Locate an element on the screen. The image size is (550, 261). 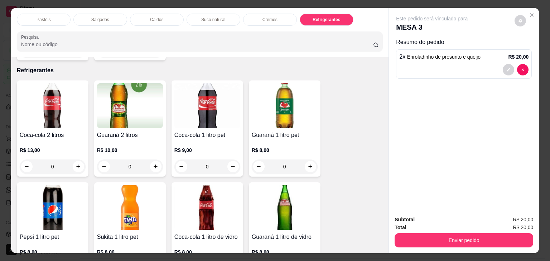
p: Resumo do pedido is located at coordinates (464, 42).